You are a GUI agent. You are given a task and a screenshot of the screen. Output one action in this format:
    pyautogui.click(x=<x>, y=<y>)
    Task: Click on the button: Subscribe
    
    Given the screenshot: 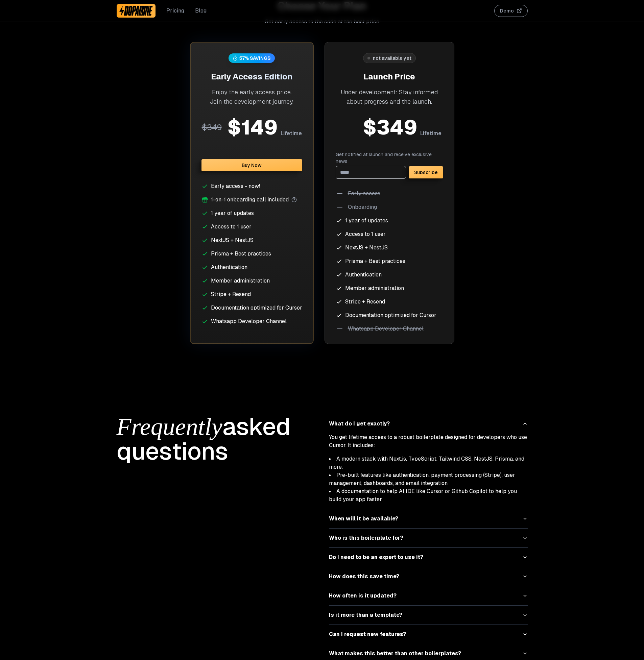 What is the action you would take?
    pyautogui.click(x=426, y=172)
    